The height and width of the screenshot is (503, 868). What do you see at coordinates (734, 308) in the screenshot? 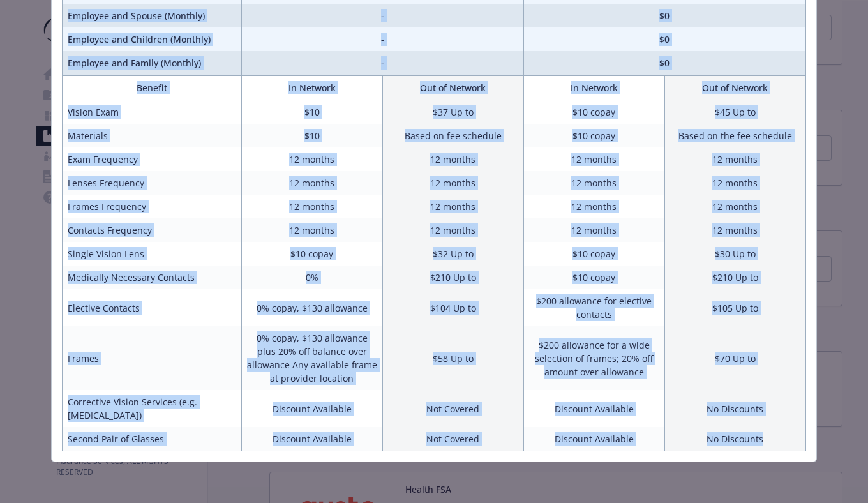
I see `td: $105 Up to` at bounding box center [734, 308].